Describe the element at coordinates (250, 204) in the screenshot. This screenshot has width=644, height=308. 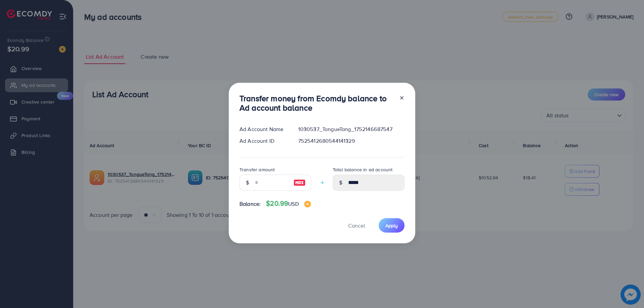
I see `span: Balance:` at that location.